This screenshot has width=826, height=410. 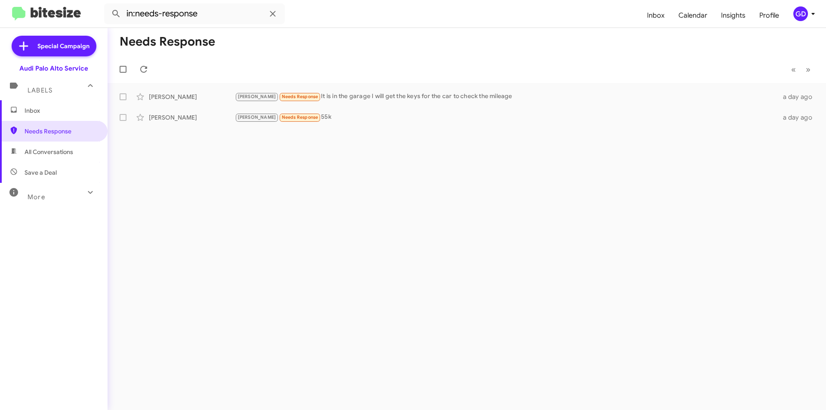 I want to click on span: Labels, so click(x=40, y=90).